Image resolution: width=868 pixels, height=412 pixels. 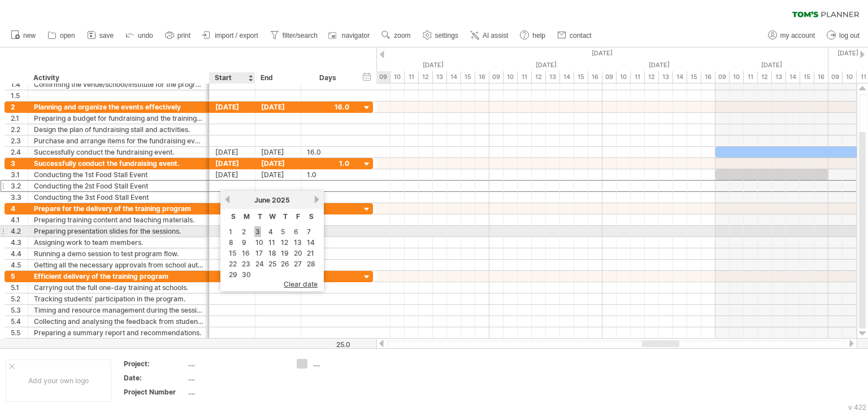 I want to click on span: 2025, so click(x=281, y=200).